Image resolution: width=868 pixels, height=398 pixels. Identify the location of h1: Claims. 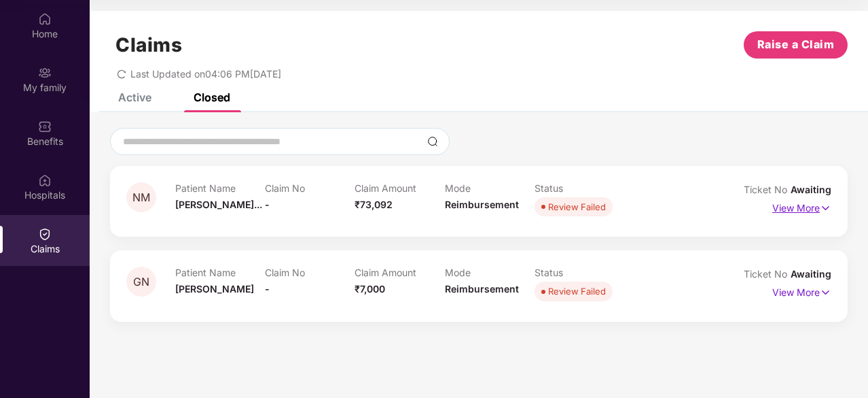
(149, 45).